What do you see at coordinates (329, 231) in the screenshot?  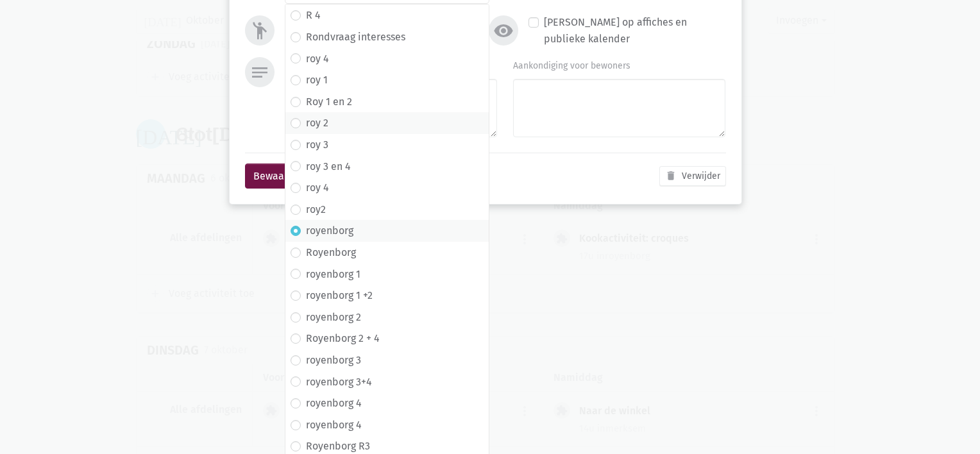 I see `label: royenborg` at bounding box center [329, 231].